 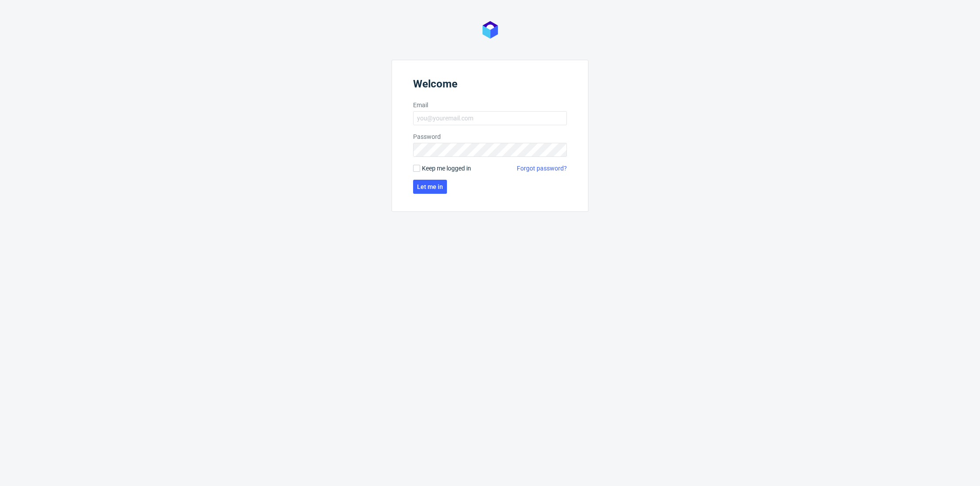 What do you see at coordinates (447, 169) in the screenshot?
I see `span: Keep me logged in` at bounding box center [447, 169].